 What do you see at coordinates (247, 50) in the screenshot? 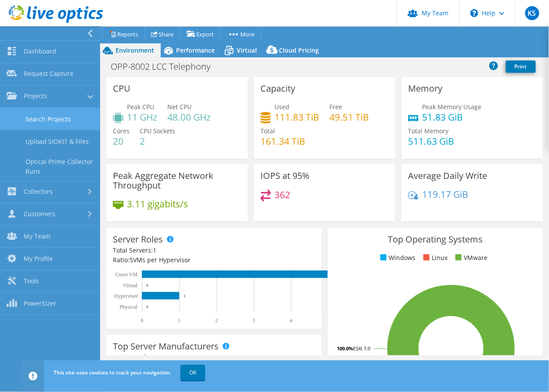
I see `span: Virtual` at bounding box center [247, 50].